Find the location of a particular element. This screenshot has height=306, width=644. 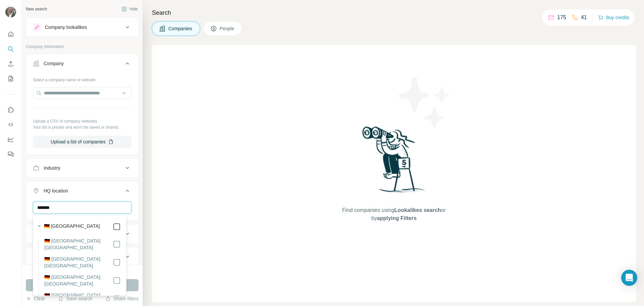

p: Company information is located at coordinates (82, 47).